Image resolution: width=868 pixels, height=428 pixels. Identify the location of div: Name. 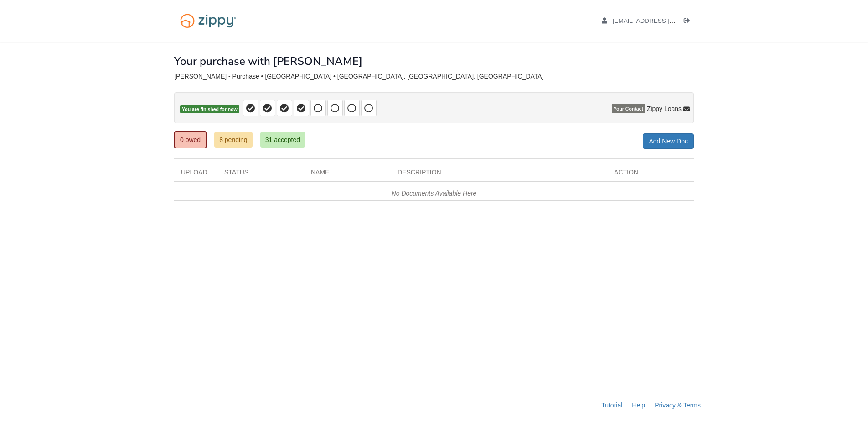
(347, 175).